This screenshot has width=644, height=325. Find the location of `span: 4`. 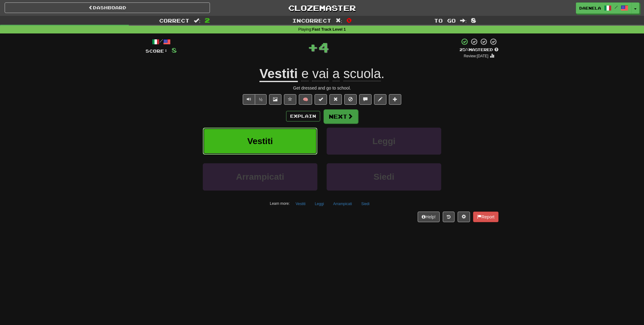

span: 4 is located at coordinates (323, 47).